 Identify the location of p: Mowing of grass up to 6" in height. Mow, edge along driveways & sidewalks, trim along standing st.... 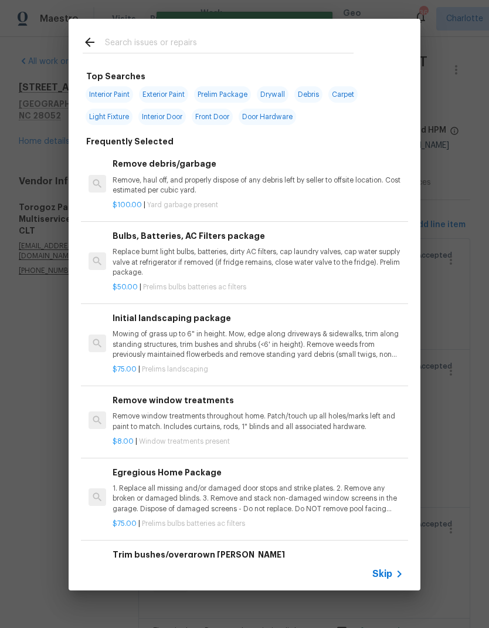
(258, 344).